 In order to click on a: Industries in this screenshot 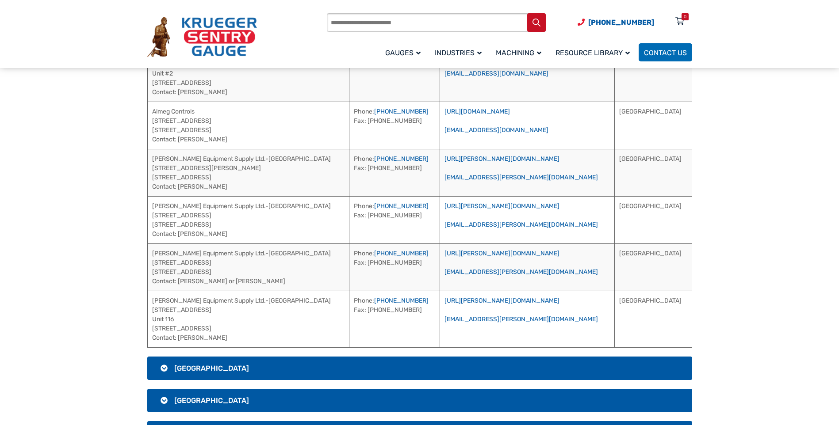, I will do `click(460, 52)`.